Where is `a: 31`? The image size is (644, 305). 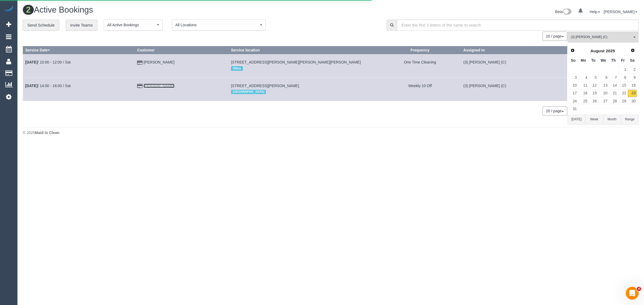
a: 31 is located at coordinates (573, 109).